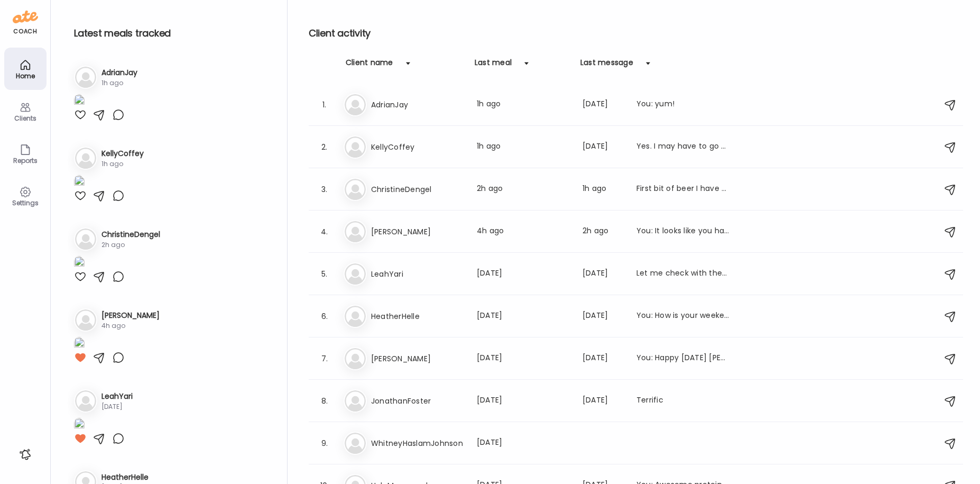 The image size is (980, 484). I want to click on div: 2., so click(325, 147).